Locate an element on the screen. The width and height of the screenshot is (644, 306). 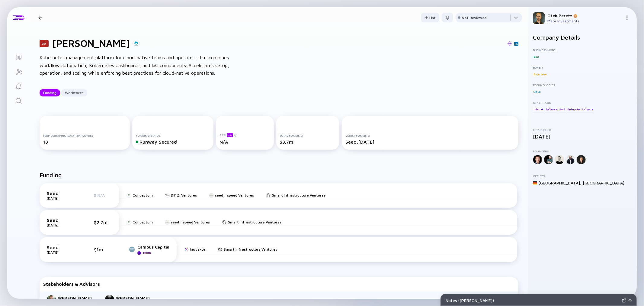
img: Frank Bretschneider picture is located at coordinates (52, 300).